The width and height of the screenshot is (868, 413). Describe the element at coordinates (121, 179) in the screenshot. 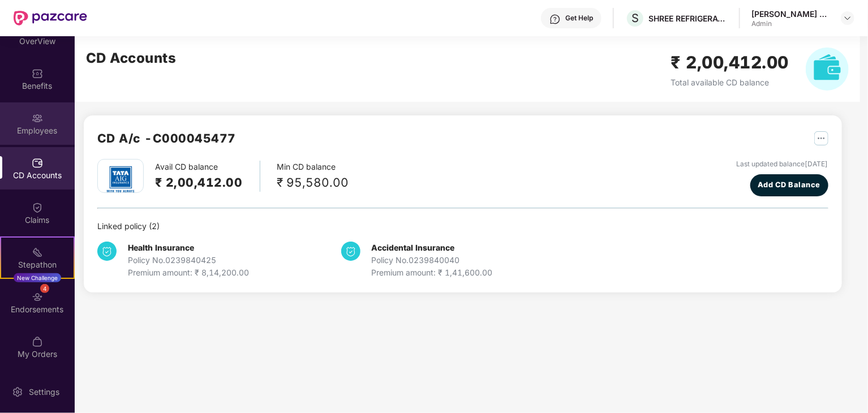

I see `img: tatag.png` at that location.